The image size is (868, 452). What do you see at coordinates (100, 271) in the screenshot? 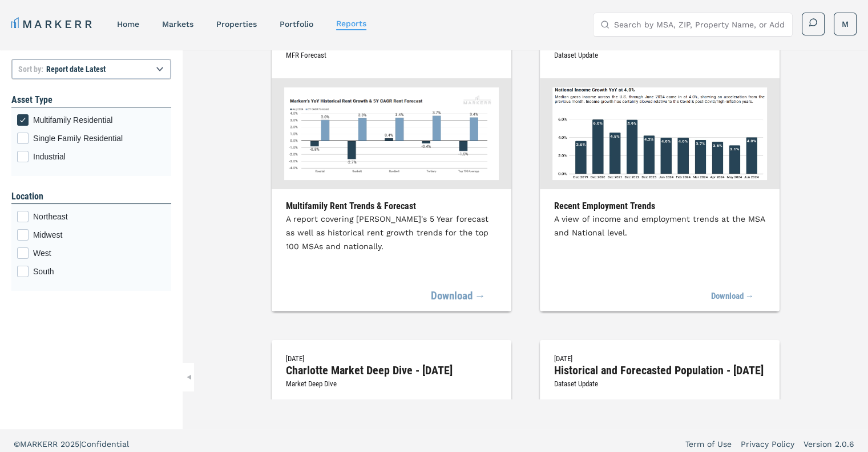
I see `span: South` at bounding box center [100, 271].